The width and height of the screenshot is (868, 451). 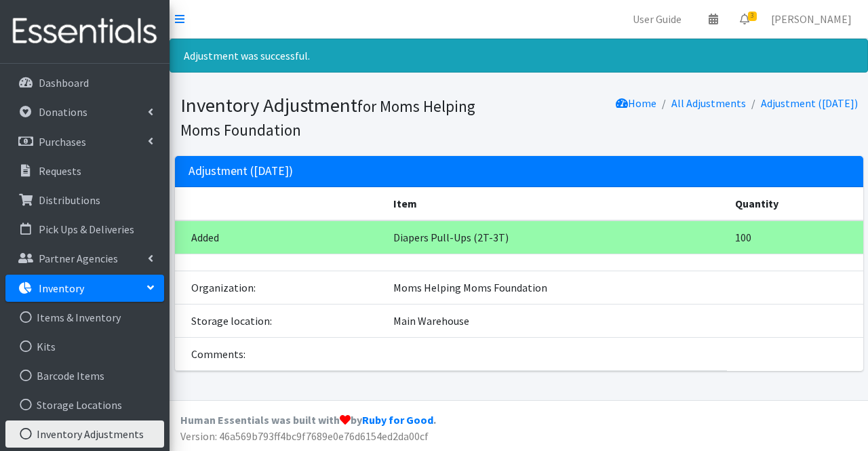 I want to click on div: Adjustment was successful., so click(x=519, y=56).